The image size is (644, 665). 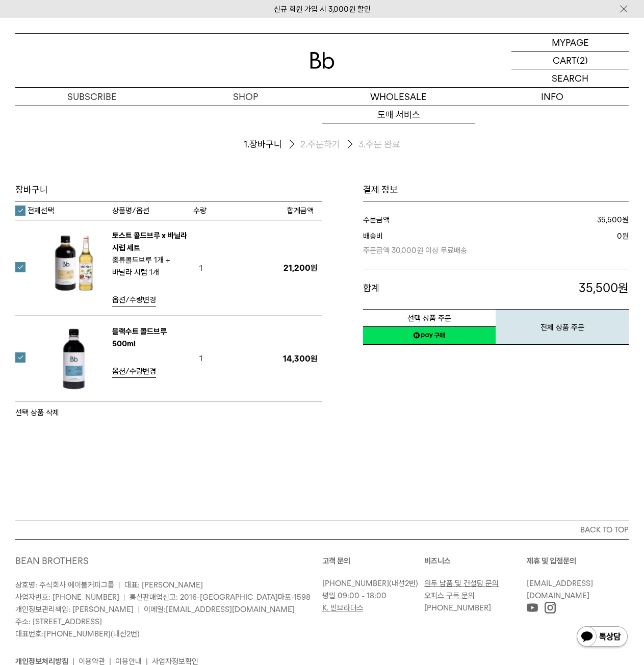 What do you see at coordinates (452, 249) in the screenshot?
I see `p: 주문금액 30,000원 이상 무료배송` at bounding box center [452, 249].